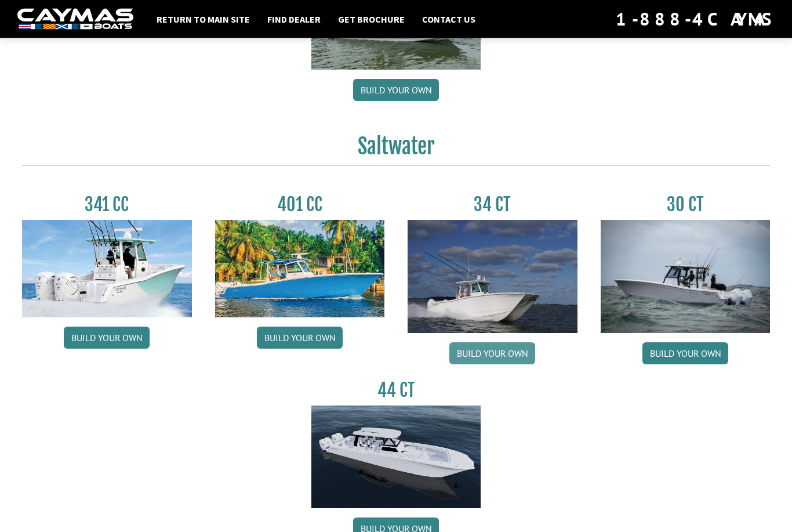  Describe the element at coordinates (396, 458) in the screenshot. I see `img: 44ct_background.png` at that location.